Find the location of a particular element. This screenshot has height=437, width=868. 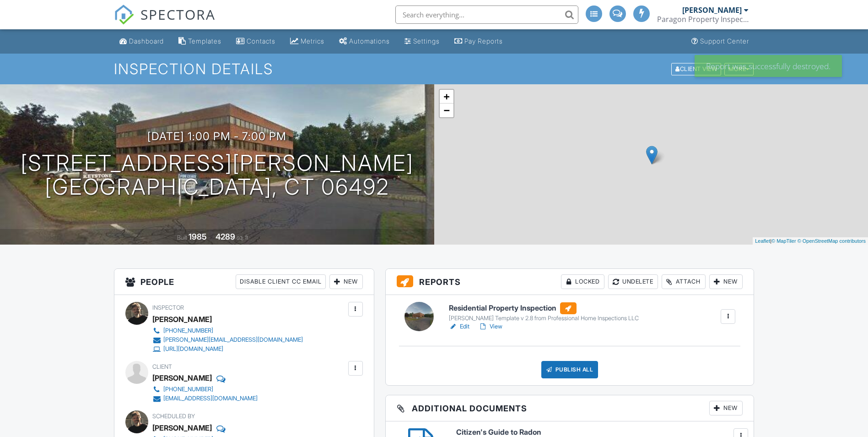

a: Dashboard is located at coordinates (142, 41).